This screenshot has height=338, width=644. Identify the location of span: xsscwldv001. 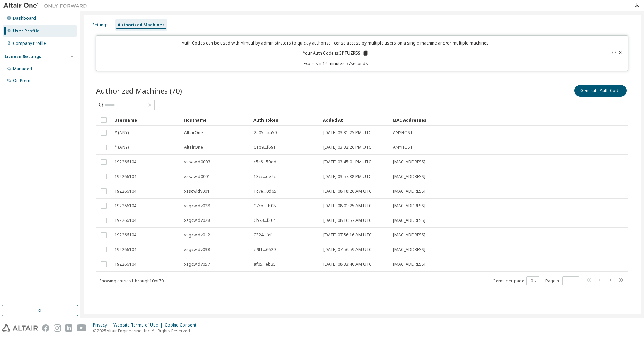
(196, 191).